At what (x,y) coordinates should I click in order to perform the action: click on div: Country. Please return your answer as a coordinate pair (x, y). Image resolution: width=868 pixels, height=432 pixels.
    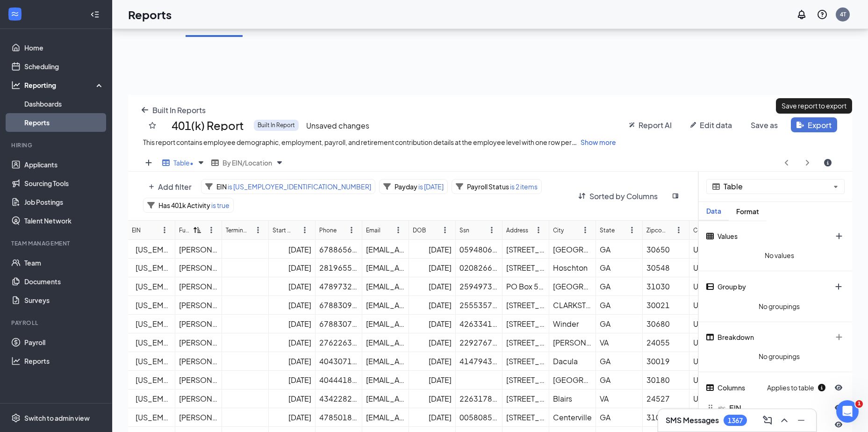
    Looking at the image, I should click on (704, 230).